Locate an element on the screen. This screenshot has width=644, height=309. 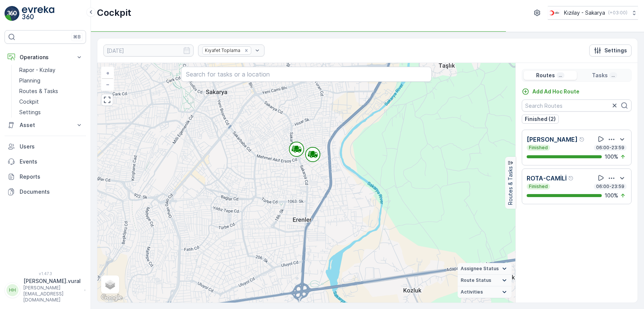
p: Finished (2) is located at coordinates (540, 119).